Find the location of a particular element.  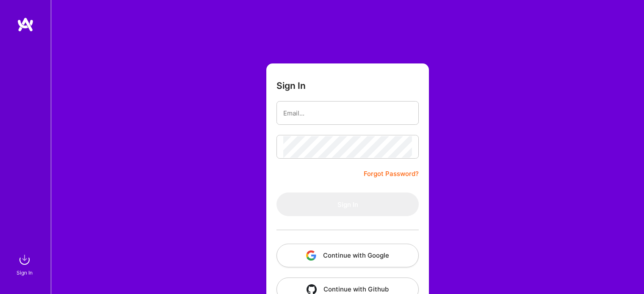

a: sign inSign In is located at coordinates (25, 264).